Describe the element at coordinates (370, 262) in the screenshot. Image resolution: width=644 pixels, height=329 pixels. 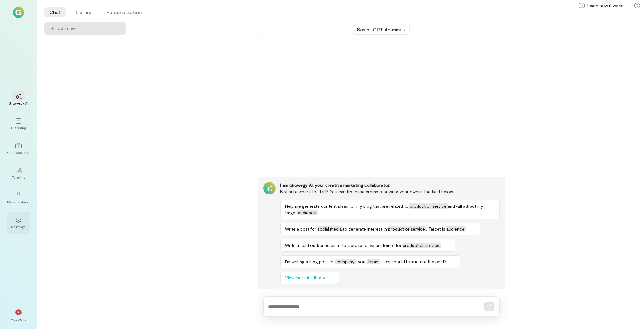
I see `button: I’m writing a blog post forcompanyabouttopic. How should I structure the post?` at that location.